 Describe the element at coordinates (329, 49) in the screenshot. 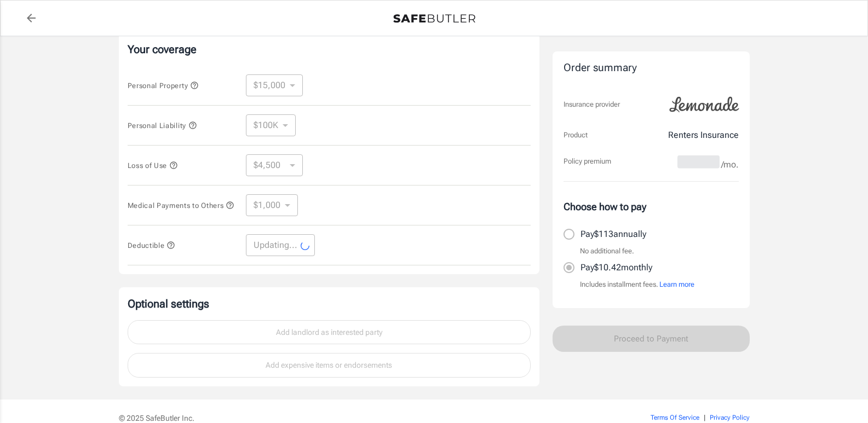

I see `p: Your coverage` at that location.